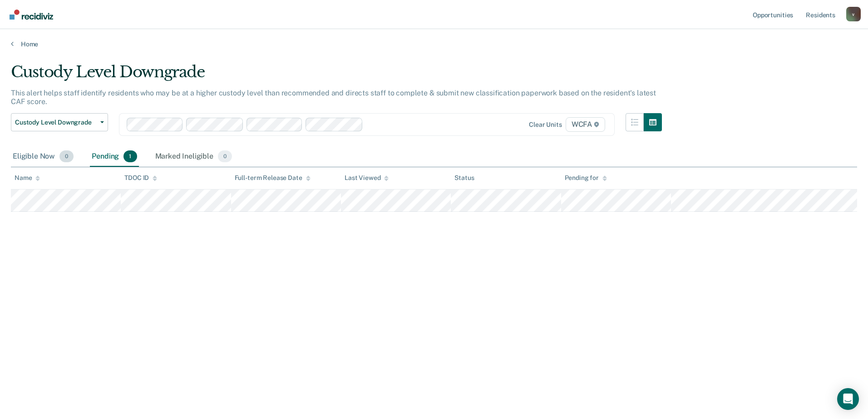 The width and height of the screenshot is (868, 419). I want to click on span: 1, so click(130, 156).